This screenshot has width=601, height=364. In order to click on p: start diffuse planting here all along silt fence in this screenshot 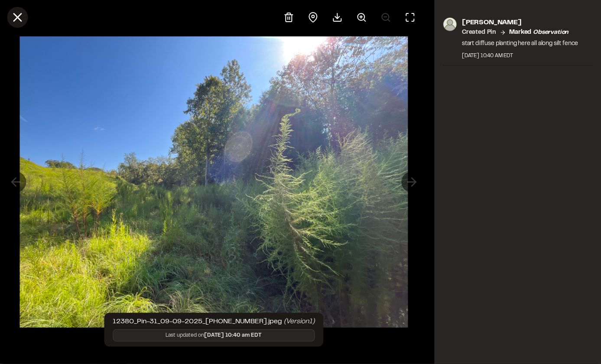, I will do `click(520, 44)`.